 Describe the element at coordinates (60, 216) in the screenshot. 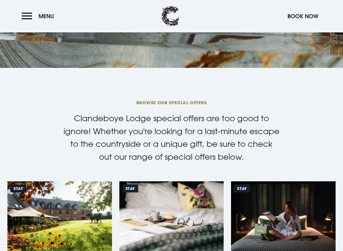

I see `img: https://clandeboyelodge.s3-assets.com/offer-thumbnails/Savouring-Summer.png` at that location.